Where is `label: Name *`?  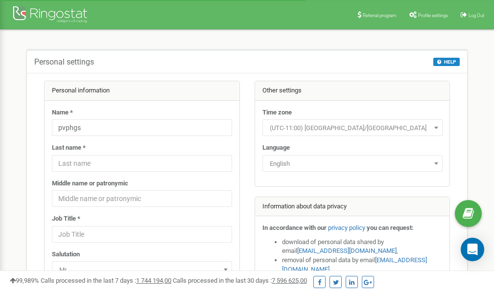 label: Name * is located at coordinates (62, 113).